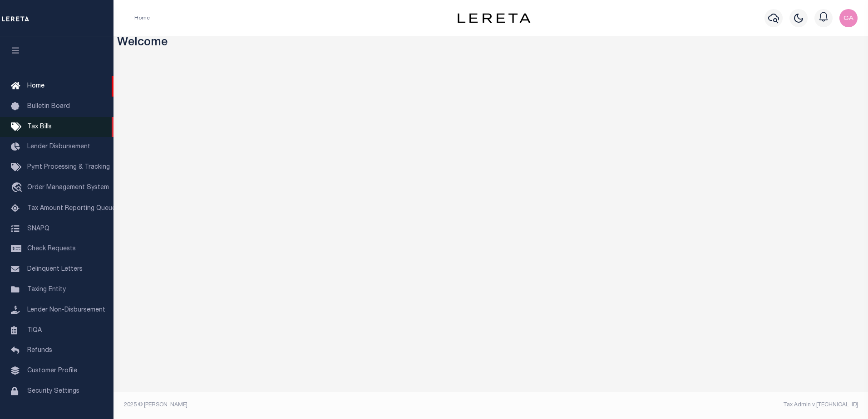 Image resolution: width=868 pixels, height=419 pixels. Describe the element at coordinates (67, 310) in the screenshot. I see `span: Lender Non-Disbursement` at that location.